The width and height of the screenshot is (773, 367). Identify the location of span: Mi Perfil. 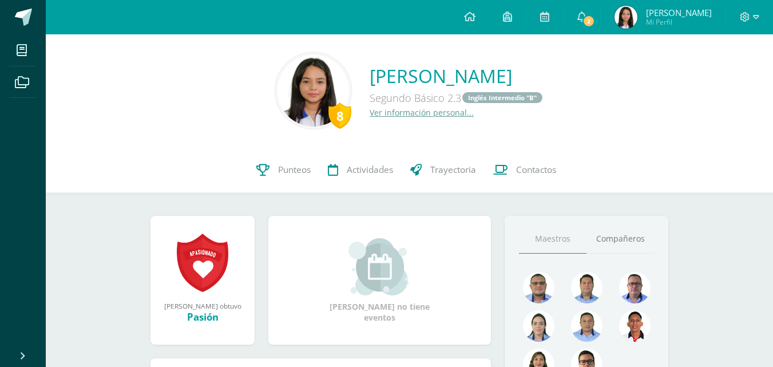
(679, 22).